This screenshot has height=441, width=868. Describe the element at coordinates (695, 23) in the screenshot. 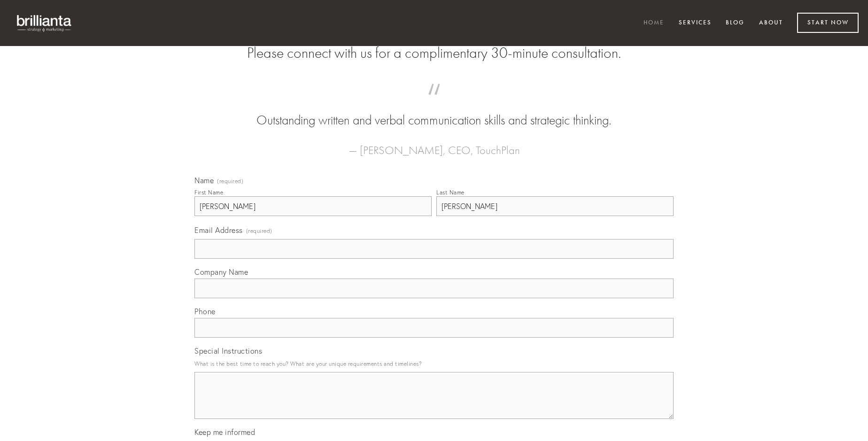

I see `a: Services` at that location.